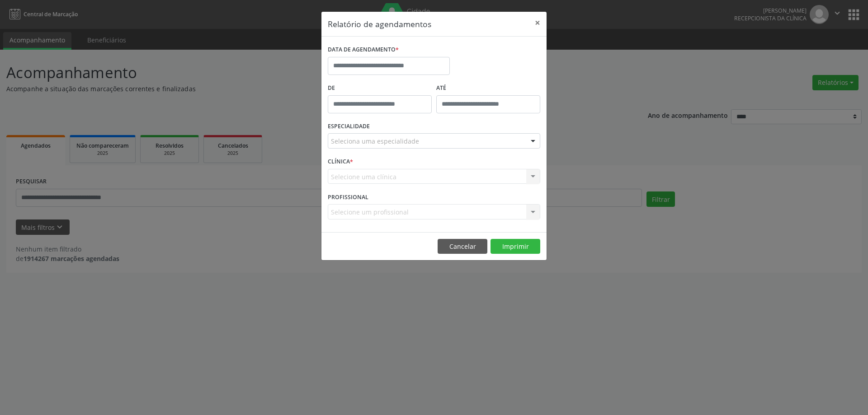 Image resolution: width=868 pixels, height=415 pixels. I want to click on label: DATA DE AGENDAMENTO, so click(363, 50).